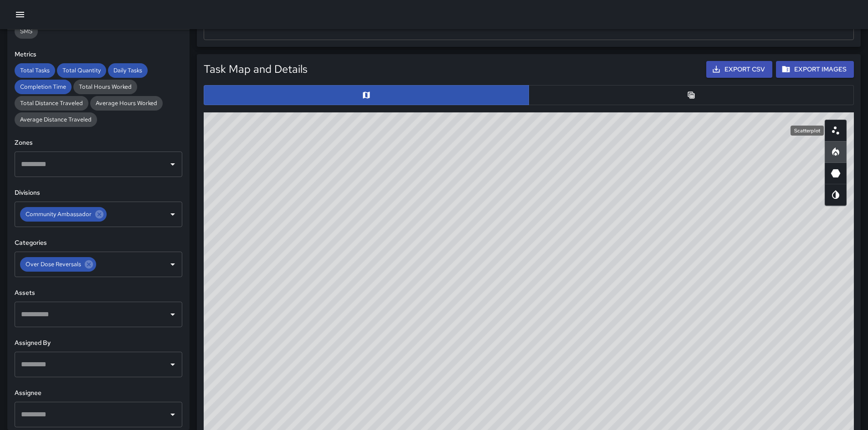 The image size is (868, 430). I want to click on div: Total Tasks, so click(34, 71).